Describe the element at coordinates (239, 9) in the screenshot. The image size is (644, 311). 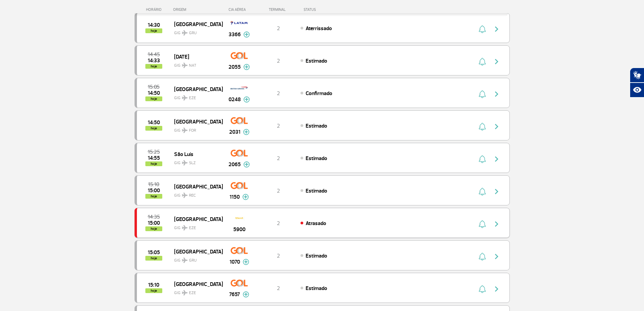
I see `div: CIA AÉREA` at that location.